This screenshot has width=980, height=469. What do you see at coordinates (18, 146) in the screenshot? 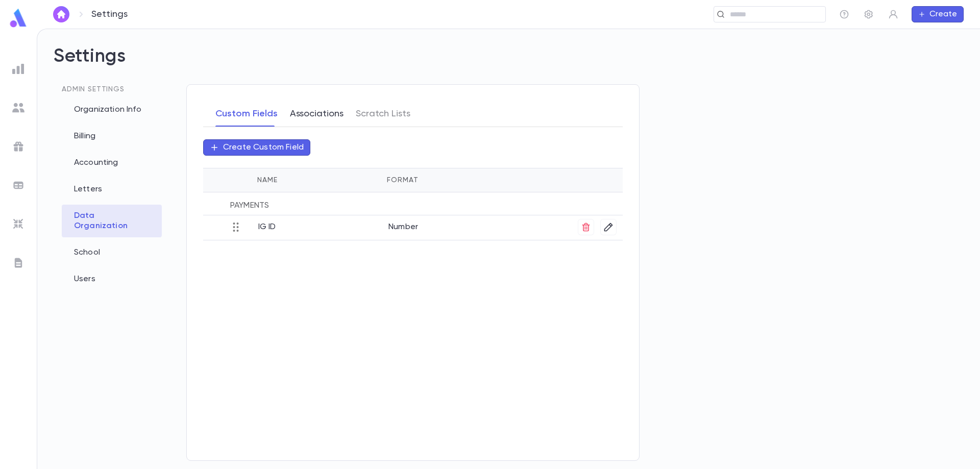
I see `img: campaigns_grey.99e729a5f7ee94e3726e6486bddda8f1.svg` at bounding box center [18, 146].